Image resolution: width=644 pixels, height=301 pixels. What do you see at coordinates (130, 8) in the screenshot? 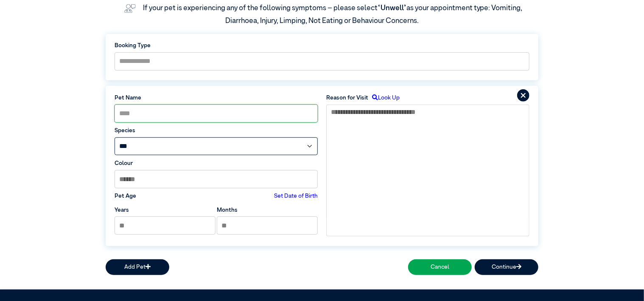
I see `img: vet` at bounding box center [130, 8].